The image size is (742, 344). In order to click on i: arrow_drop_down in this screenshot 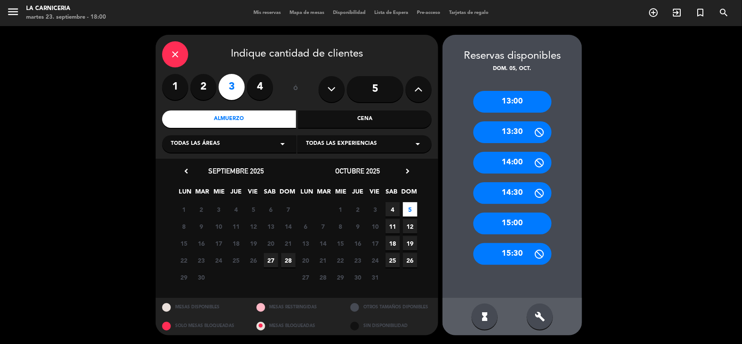, I will do `click(282, 144)`.